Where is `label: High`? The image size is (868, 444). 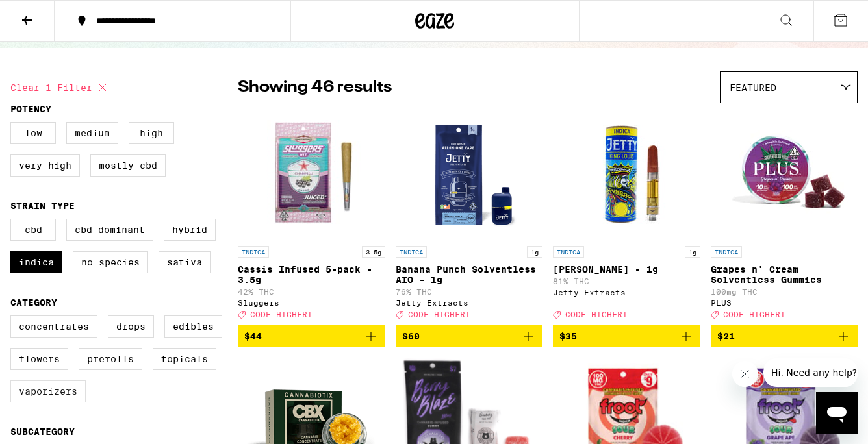 label: High is located at coordinates (151, 133).